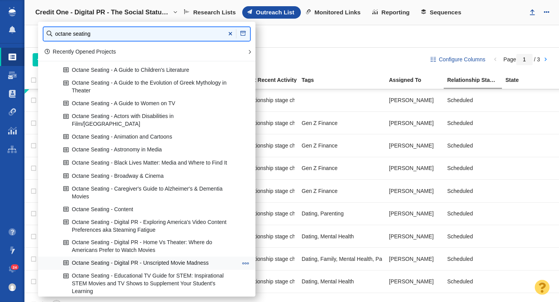  What do you see at coordinates (15, 267) in the screenshot?
I see `span: 24` at bounding box center [15, 267].